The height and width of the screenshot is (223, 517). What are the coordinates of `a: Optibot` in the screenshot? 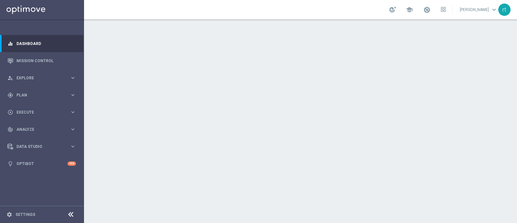 It's located at (42, 163).